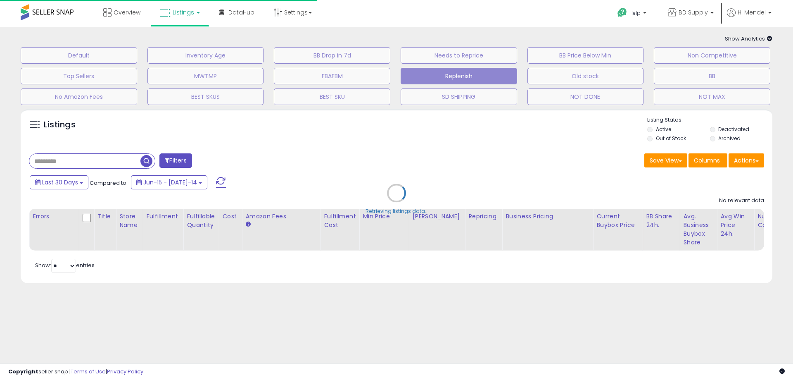  I want to click on button: Default, so click(79, 55).